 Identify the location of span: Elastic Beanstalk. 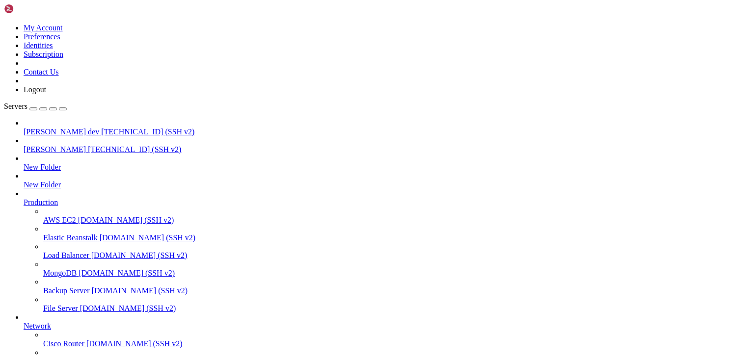
(70, 238).